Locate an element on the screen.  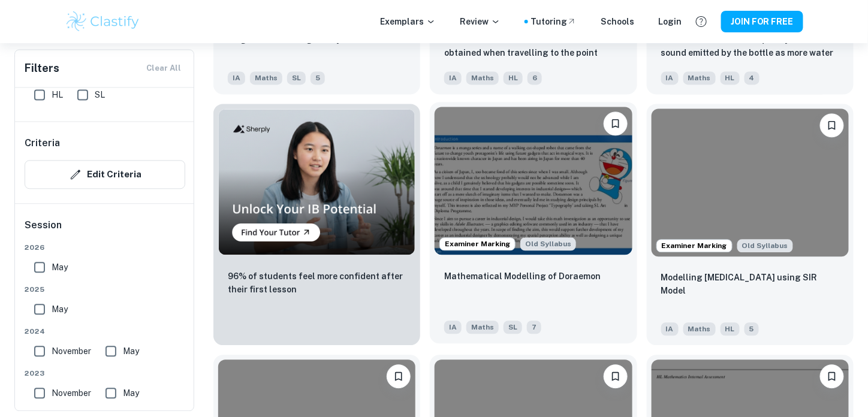
span: 2026 is located at coordinates (105, 247).